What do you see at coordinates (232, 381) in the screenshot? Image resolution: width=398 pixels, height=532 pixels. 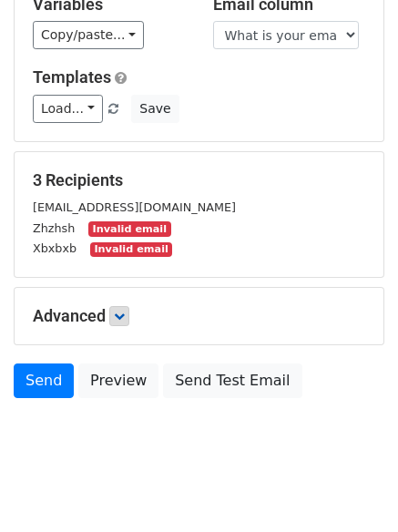 I see `a: Send Test Email` at bounding box center [232, 381].